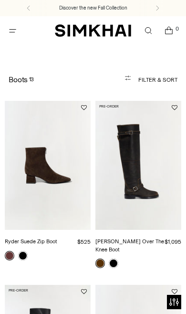 The height and width of the screenshot is (314, 186). What do you see at coordinates (12, 31) in the screenshot?
I see `button: Open menu modal` at bounding box center [12, 31].